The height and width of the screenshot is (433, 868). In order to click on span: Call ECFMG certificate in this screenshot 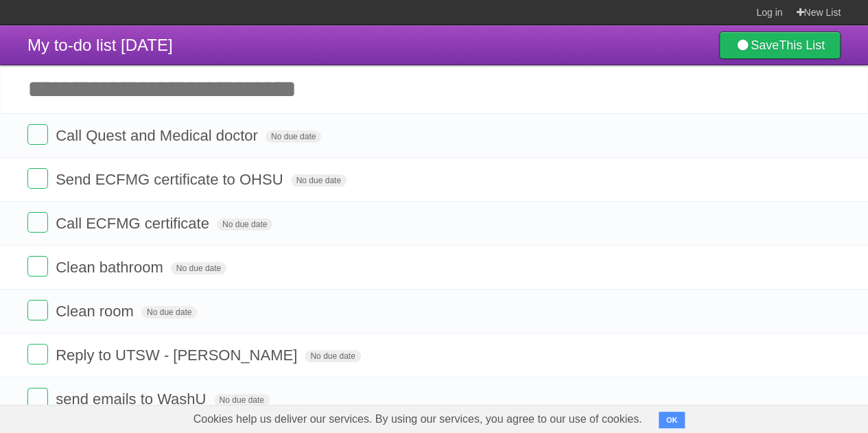, I will do `click(134, 223)`.